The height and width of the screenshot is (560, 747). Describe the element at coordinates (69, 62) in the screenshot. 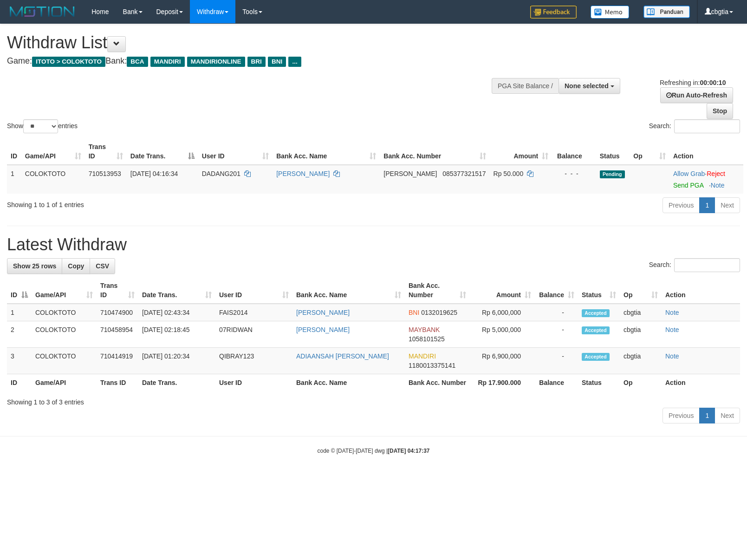

I see `span: ITOTO > COLOKTOTO` at that location.